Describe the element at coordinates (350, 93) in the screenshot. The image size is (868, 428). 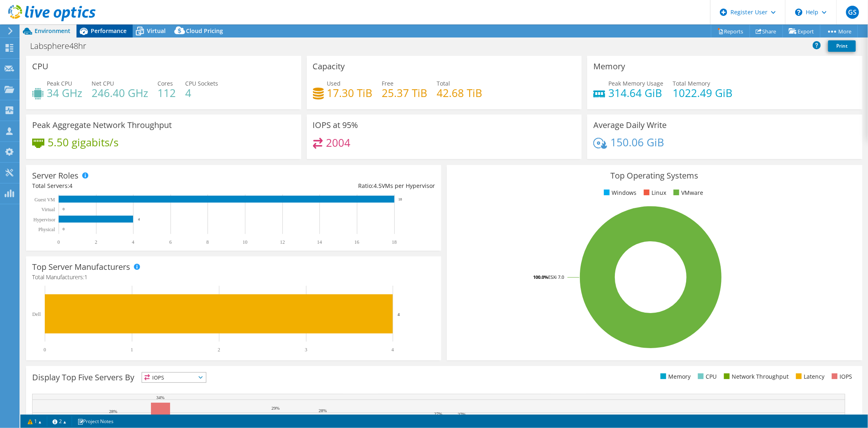
I see `h4: 17.30 TiB` at that location.